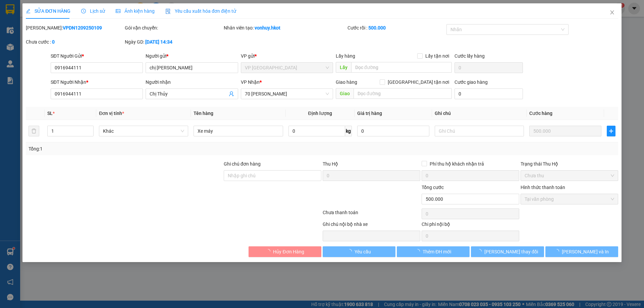 The width and height of the screenshot is (644, 308). What do you see at coordinates (331, 164) in the screenshot?
I see `span: Thu Hộ` at bounding box center [331, 164].